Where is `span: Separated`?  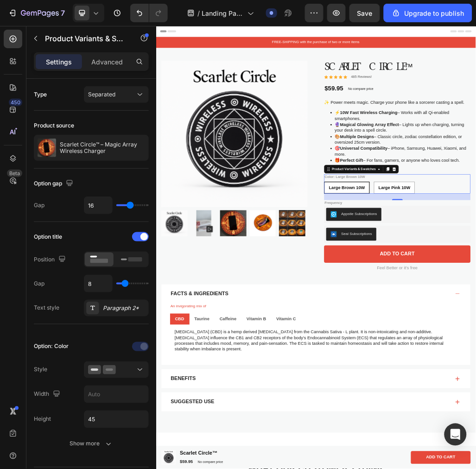
span: Separated is located at coordinates (101, 94).